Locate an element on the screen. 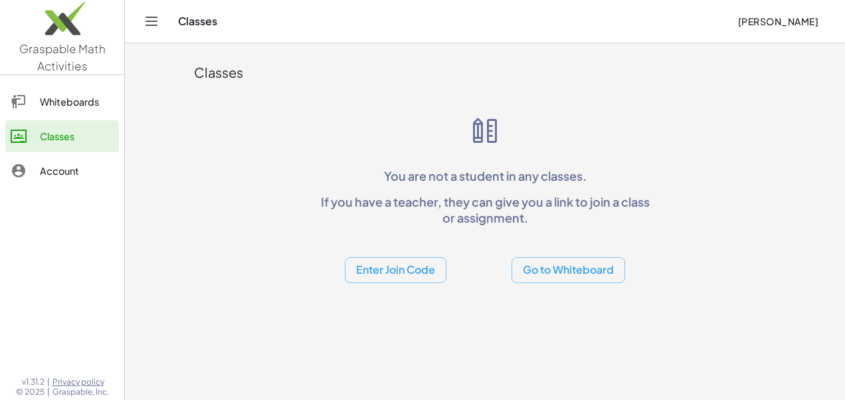 This screenshot has height=400, width=845. span: © 2025 is located at coordinates (30, 392).